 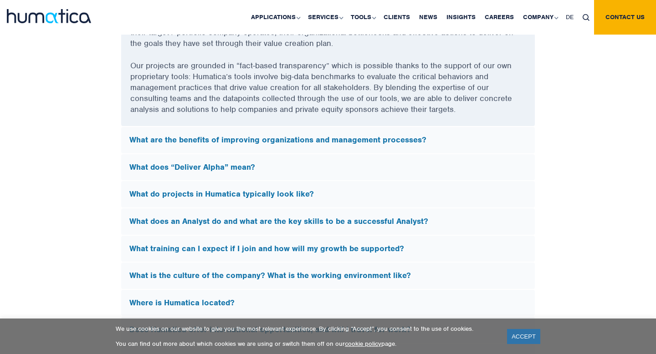 What do you see at coordinates (328, 276) in the screenshot?
I see `h5: What is the culture of the company? What is the working environment like?` at bounding box center [328, 276].